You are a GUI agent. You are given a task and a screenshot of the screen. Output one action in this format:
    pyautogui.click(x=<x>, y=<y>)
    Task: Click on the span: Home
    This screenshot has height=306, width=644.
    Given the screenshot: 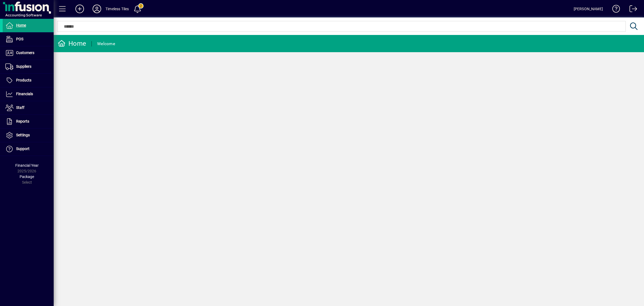 What is the action you would take?
    pyautogui.click(x=21, y=25)
    